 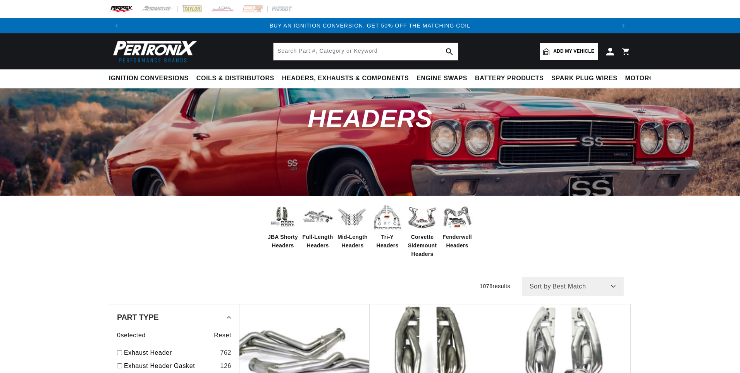 What do you see at coordinates (370, 26) in the screenshot?
I see `a: BUY AN IGNITION CONVERSION, GET 50% OFF THE MATCHING COIL` at bounding box center [370, 26].